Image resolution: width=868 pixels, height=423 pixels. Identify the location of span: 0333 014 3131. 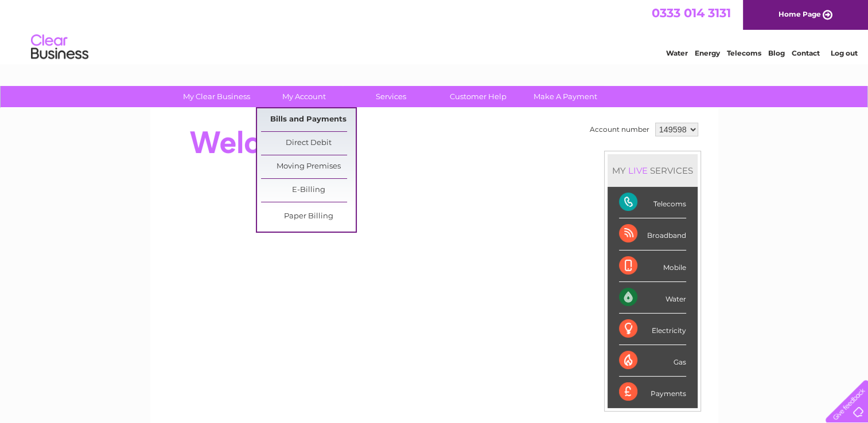
(691, 13).